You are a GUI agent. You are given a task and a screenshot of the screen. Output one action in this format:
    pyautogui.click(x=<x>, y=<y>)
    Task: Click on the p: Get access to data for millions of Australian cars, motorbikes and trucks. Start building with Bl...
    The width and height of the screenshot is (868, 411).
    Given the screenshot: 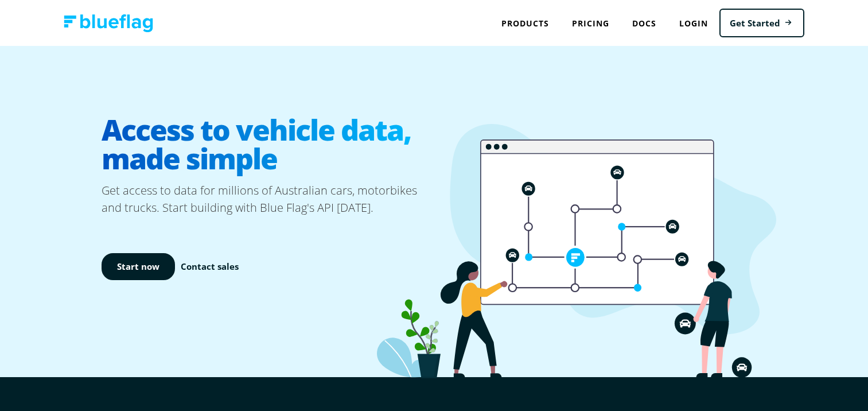 What is the action you would take?
    pyautogui.click(x=268, y=199)
    